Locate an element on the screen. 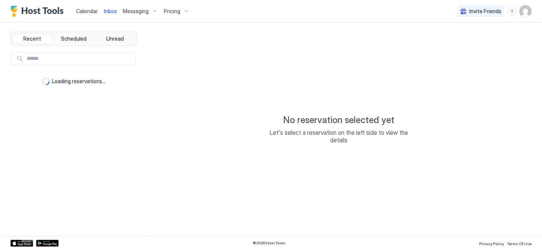 Image resolution: width=542 pixels, height=250 pixels. span: Let's select a reservation on the left side to view the details is located at coordinates (338, 136).